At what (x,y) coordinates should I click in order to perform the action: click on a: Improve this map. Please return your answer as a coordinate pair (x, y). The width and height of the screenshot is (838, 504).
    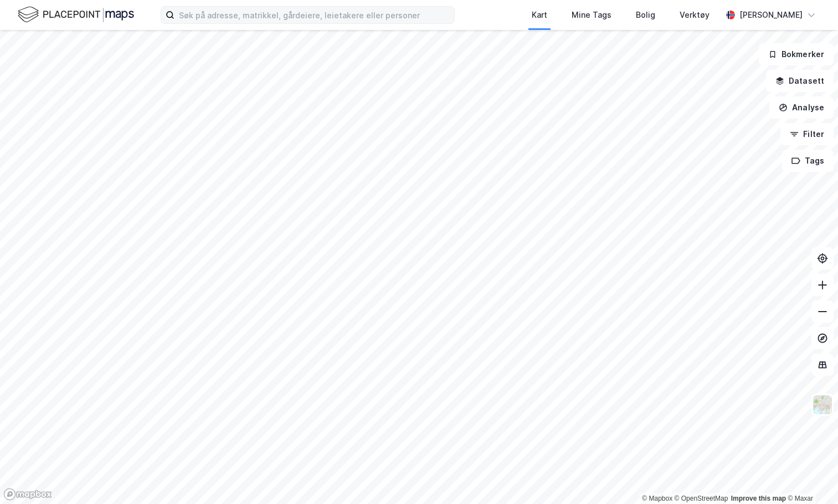
    Looking at the image, I should click on (758, 498).